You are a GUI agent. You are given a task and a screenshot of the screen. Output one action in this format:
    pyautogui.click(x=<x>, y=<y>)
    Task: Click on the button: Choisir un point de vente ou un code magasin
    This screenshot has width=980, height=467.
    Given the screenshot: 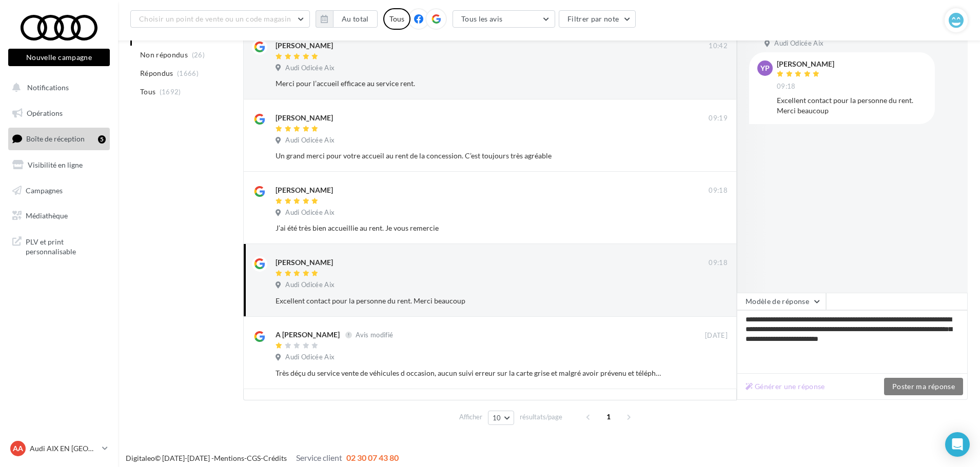 What is the action you would take?
    pyautogui.click(x=220, y=19)
    